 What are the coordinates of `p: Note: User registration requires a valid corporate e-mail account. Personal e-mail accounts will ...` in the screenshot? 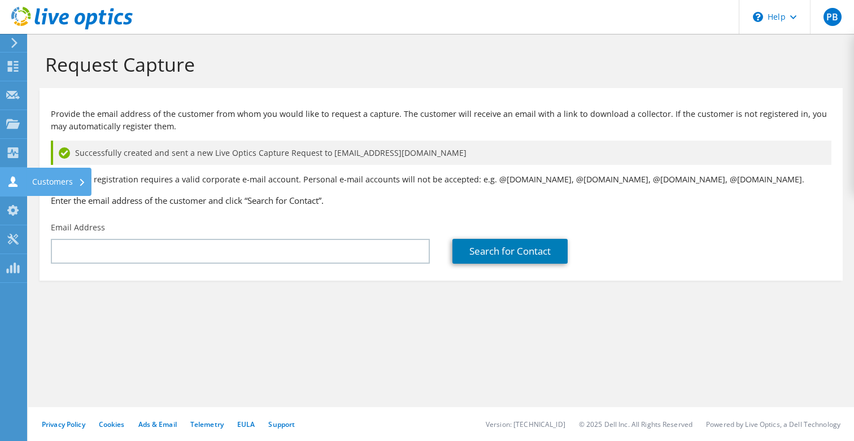 It's located at (441, 180).